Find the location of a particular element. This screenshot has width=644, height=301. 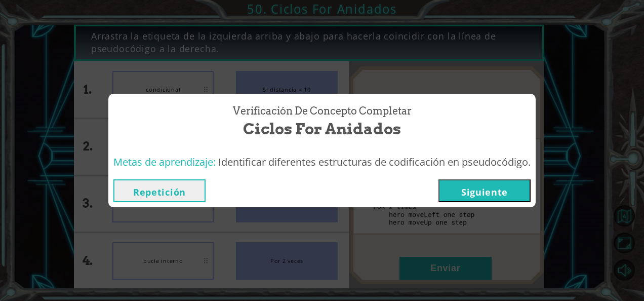

span: Ciclos For Anidados is located at coordinates (322, 129).